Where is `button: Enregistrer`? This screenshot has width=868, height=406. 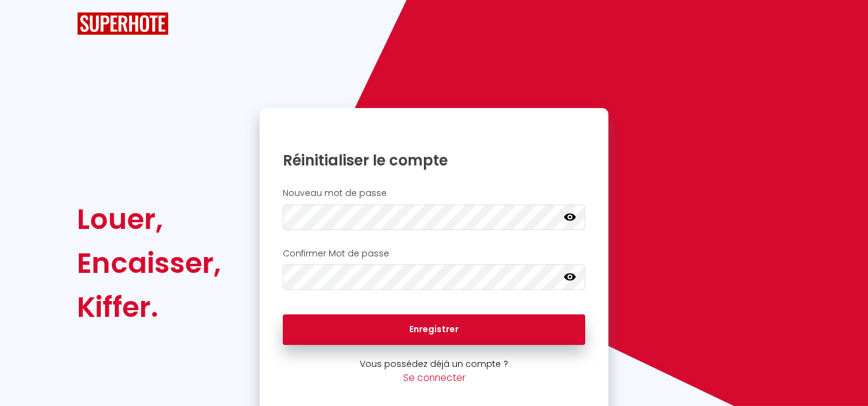 button: Enregistrer is located at coordinates (434, 330).